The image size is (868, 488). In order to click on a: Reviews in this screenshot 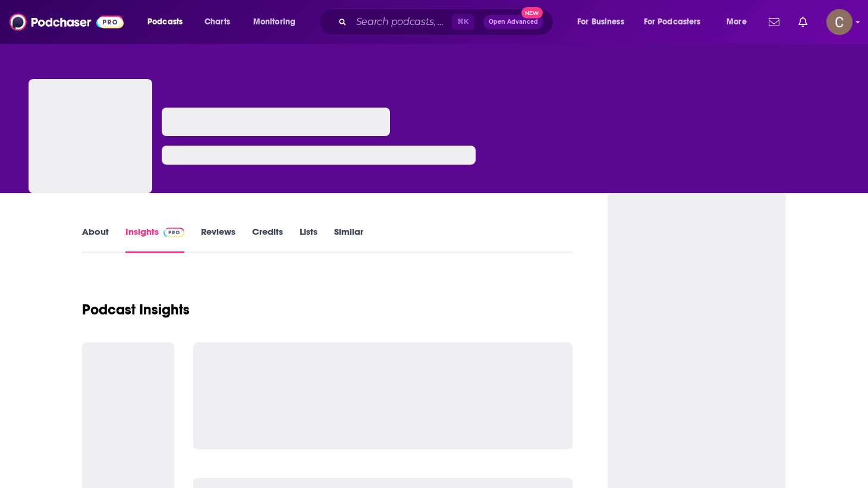, I will do `click(218, 240)`.